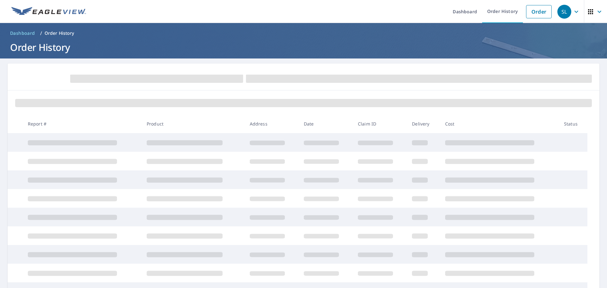  Describe the element at coordinates (423, 124) in the screenshot. I see `th: Delivery` at that location.